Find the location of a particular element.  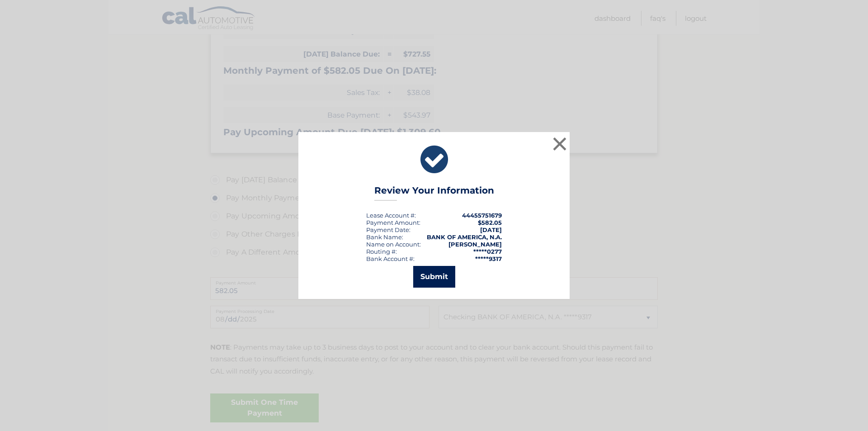

div: Bank Name: is located at coordinates (385, 237).